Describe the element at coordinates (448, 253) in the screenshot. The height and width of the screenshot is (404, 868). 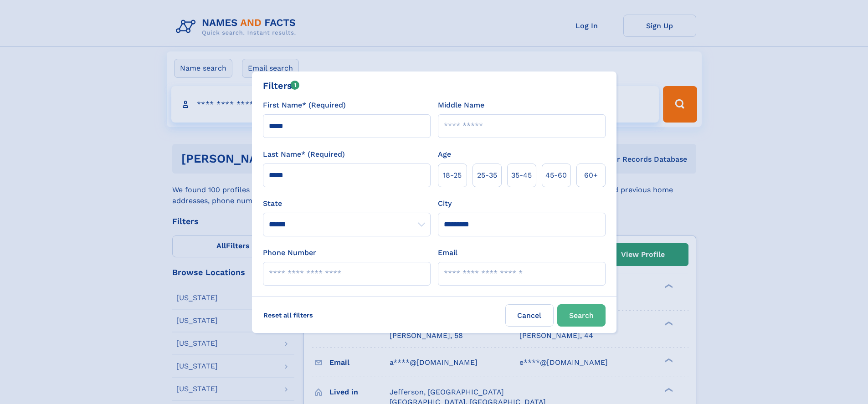
I see `label: Email` at that location.